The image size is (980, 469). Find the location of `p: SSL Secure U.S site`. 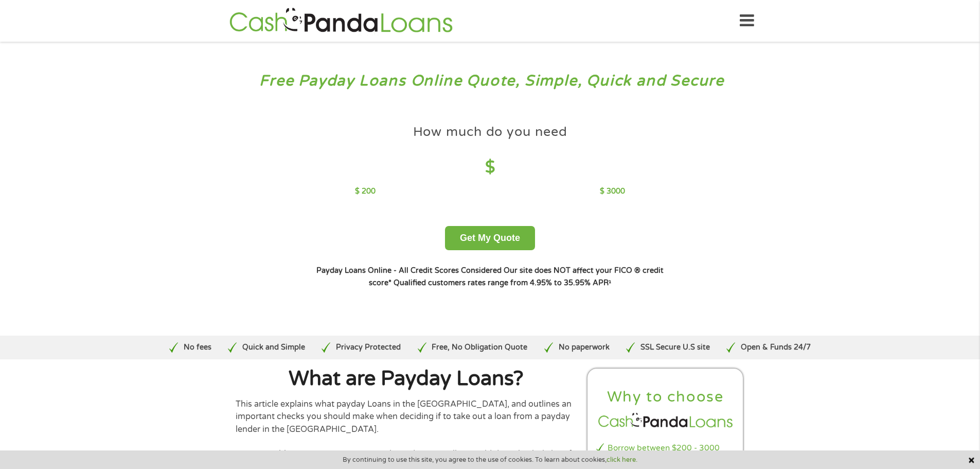

p: SSL Secure U.S site is located at coordinates (675, 347).